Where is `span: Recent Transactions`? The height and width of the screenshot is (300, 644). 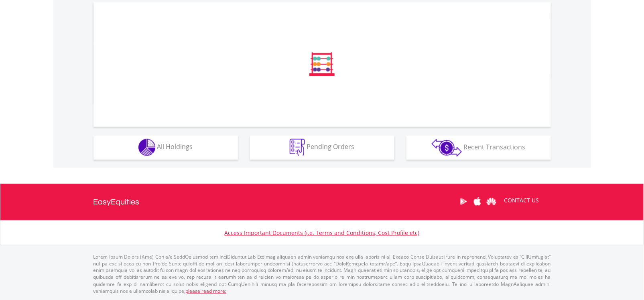
span: Recent Transactions is located at coordinates (494, 147).